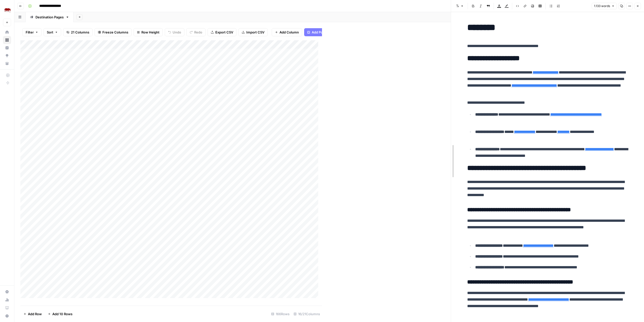 This screenshot has width=644, height=322. I want to click on span: Add 10 Rows, so click(62, 314).